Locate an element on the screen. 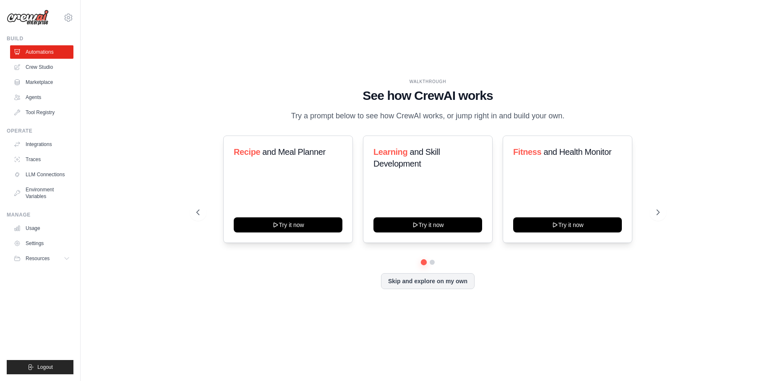  a: Marketplace is located at coordinates (42, 82).